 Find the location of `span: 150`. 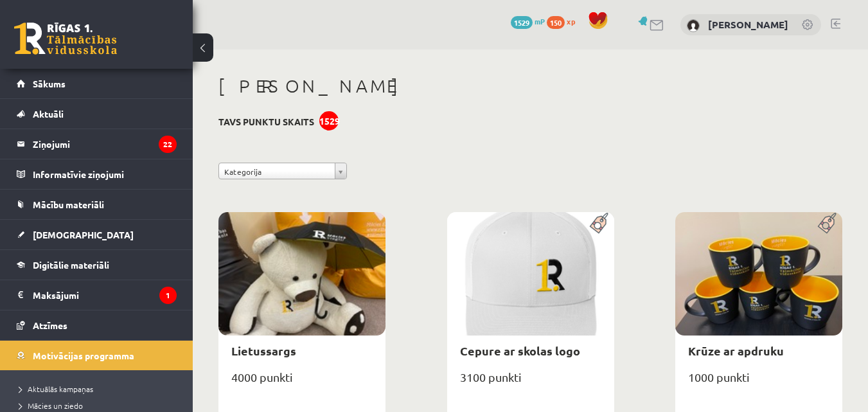

span: 150 is located at coordinates (556, 22).